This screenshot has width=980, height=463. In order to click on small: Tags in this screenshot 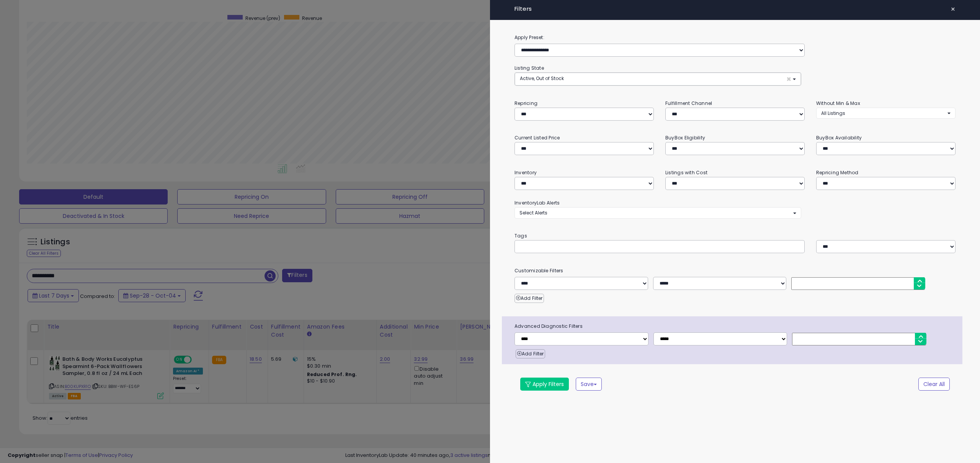, I will do `click(735, 236)`.